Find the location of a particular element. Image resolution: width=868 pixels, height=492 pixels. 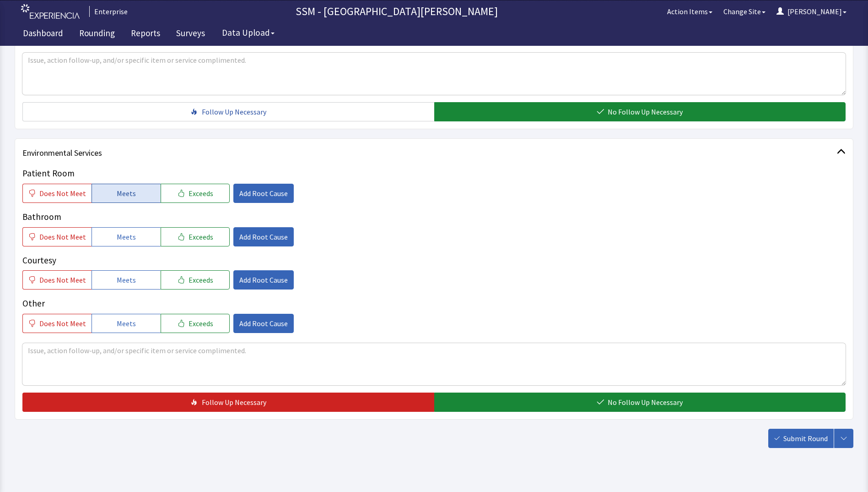

div: Enterprise is located at coordinates (108, 12).